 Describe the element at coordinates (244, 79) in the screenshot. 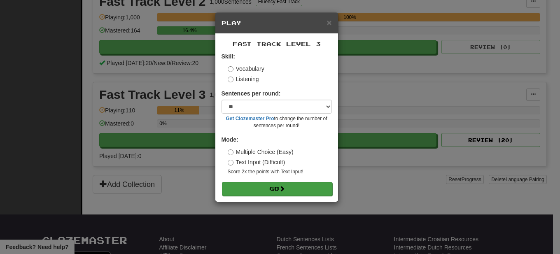

I see `label: Listening` at that location.